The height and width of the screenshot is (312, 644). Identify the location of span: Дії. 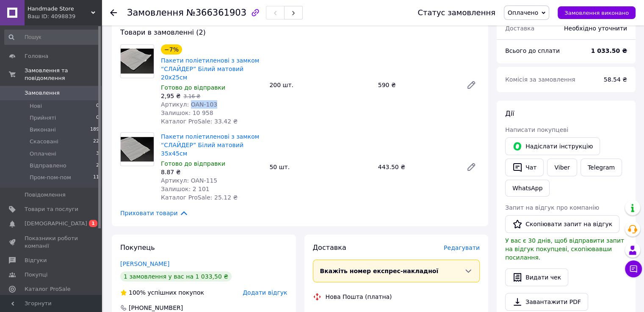
(510, 113).